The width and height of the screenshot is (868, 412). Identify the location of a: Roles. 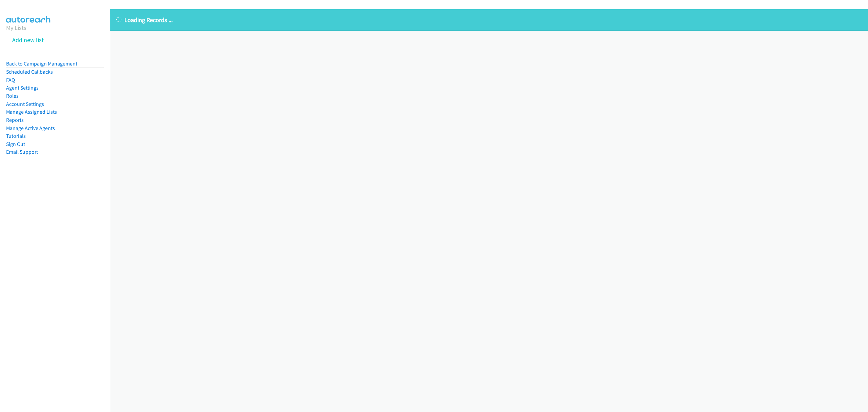
(12, 96).